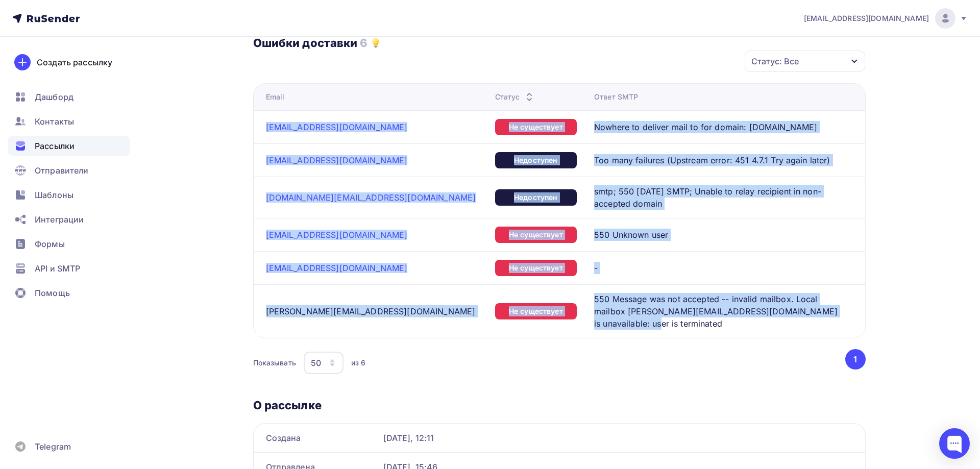 The height and width of the screenshot is (469, 980). Describe the element at coordinates (69, 171) in the screenshot. I see `a: Отправители` at that location.